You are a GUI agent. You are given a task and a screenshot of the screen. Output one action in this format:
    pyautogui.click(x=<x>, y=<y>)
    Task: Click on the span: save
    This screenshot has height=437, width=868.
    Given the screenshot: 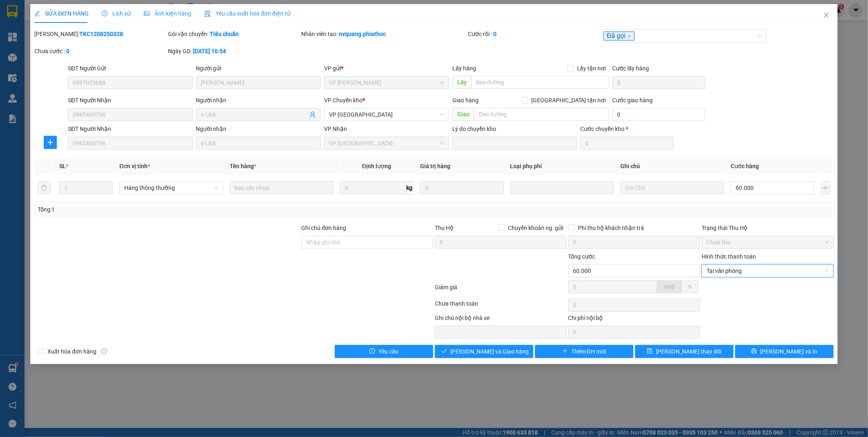 What is the action you would take?
    pyautogui.click(x=650, y=352)
    